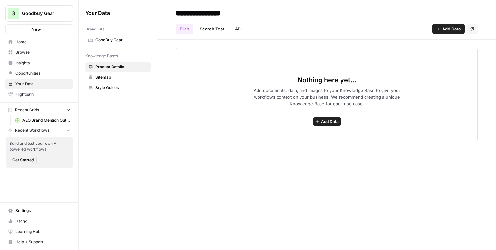 The image size is (496, 250). I want to click on span: Add documents, data, and images to your Knowledge Base to give your workflows context on your bus..., so click(326, 97).